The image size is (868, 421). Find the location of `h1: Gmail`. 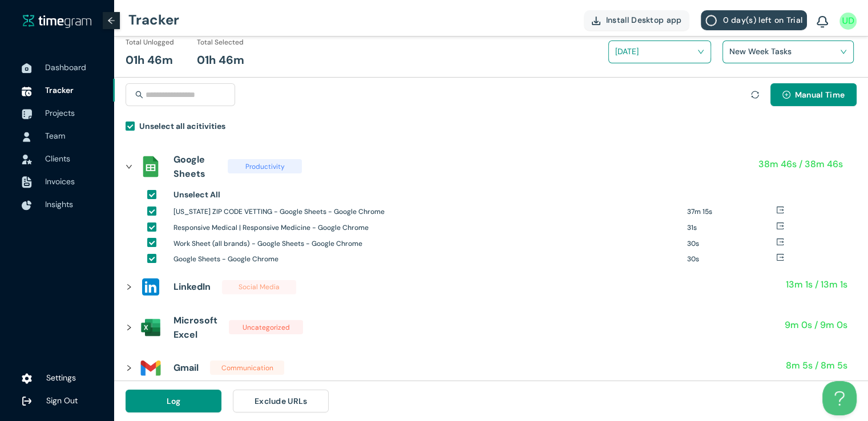

h1: Gmail is located at coordinates (186, 367).